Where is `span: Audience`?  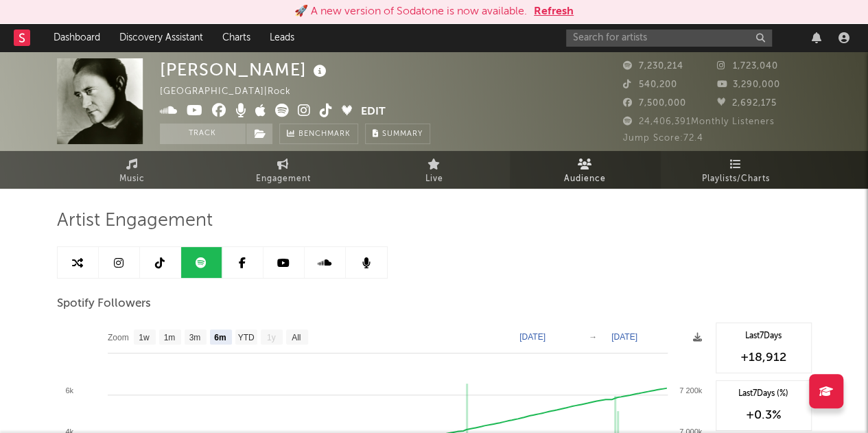
span: Audience is located at coordinates (584, 179).